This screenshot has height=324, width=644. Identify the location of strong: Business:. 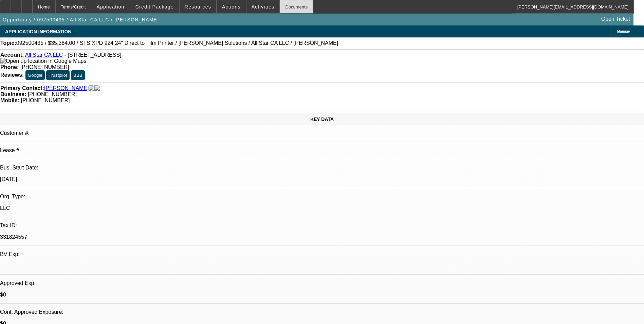
(13, 94).